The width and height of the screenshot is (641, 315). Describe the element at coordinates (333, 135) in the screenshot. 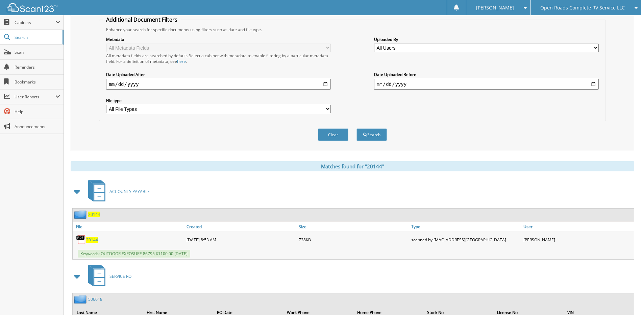

I see `button: Clear` at that location.